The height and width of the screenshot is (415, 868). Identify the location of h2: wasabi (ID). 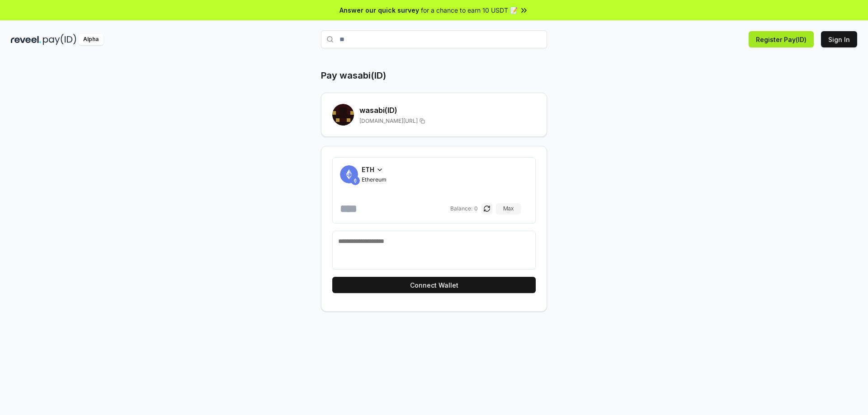
(448, 111).